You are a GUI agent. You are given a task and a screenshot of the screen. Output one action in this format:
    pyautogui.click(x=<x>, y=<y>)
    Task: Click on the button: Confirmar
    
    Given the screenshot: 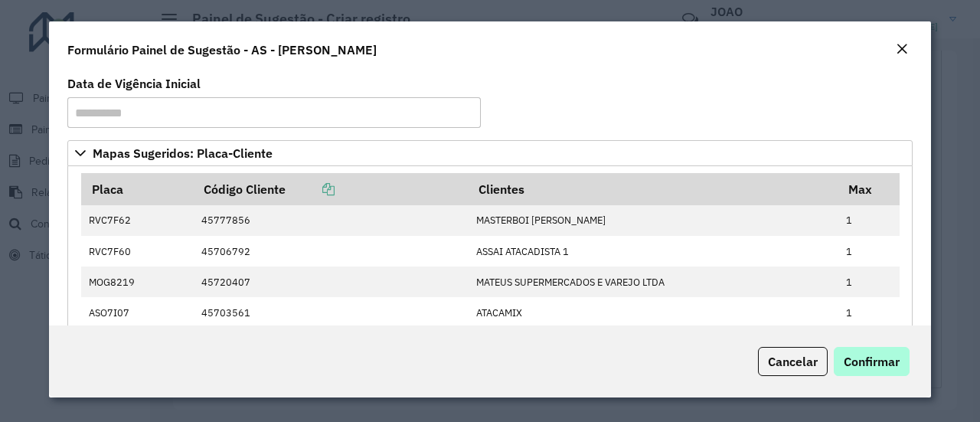 What is the action you would take?
    pyautogui.click(x=871, y=361)
    